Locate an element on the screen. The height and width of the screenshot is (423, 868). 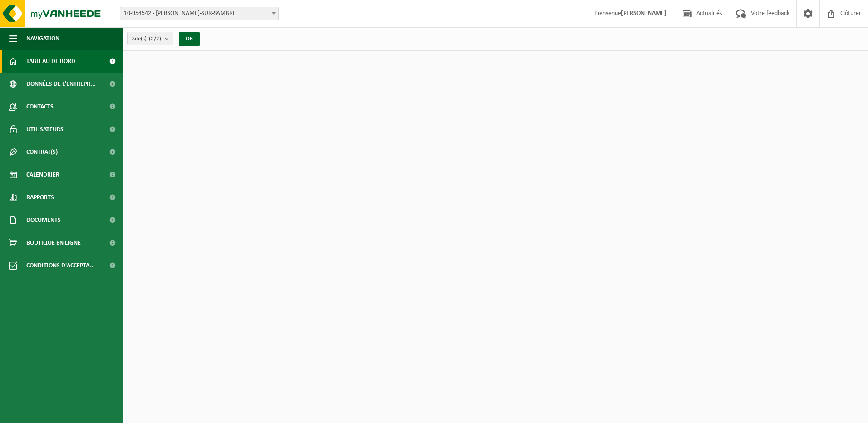
button: Site(s)(2/2) is located at coordinates (150, 39).